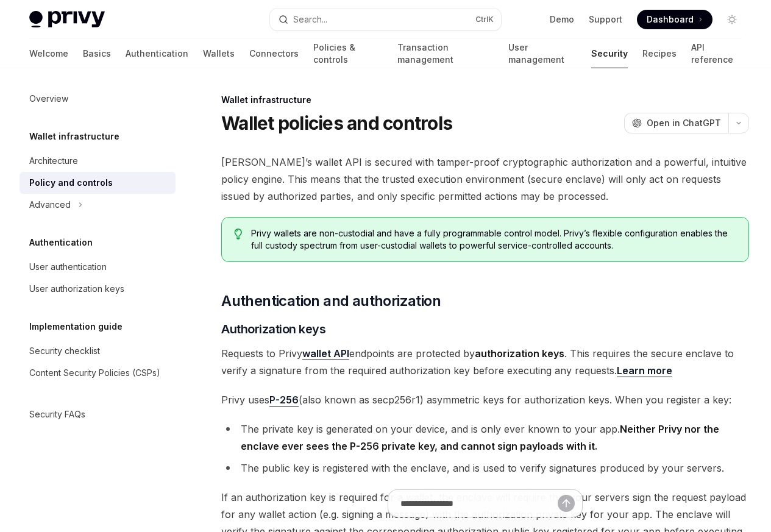 The height and width of the screenshot is (532, 771). What do you see at coordinates (273, 329) in the screenshot?
I see `span: Authorization keys` at bounding box center [273, 329].